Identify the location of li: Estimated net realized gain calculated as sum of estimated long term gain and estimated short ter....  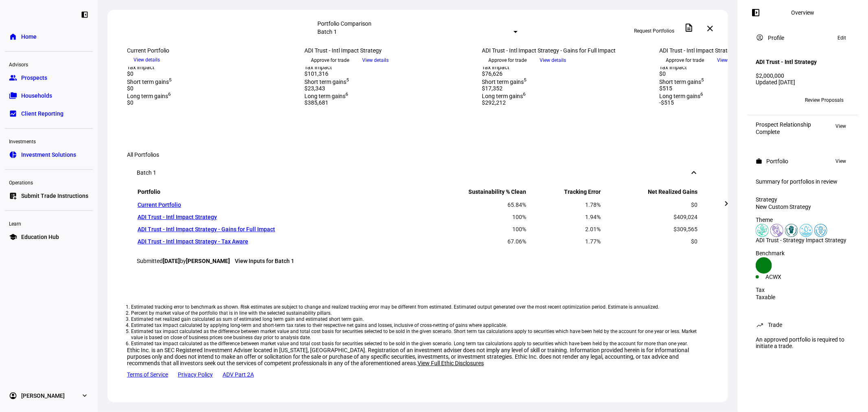
(417, 319).